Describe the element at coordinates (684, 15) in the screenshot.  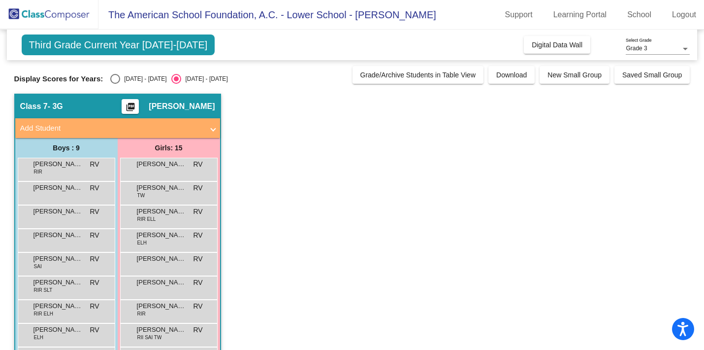
I see `a: Logout` at that location.